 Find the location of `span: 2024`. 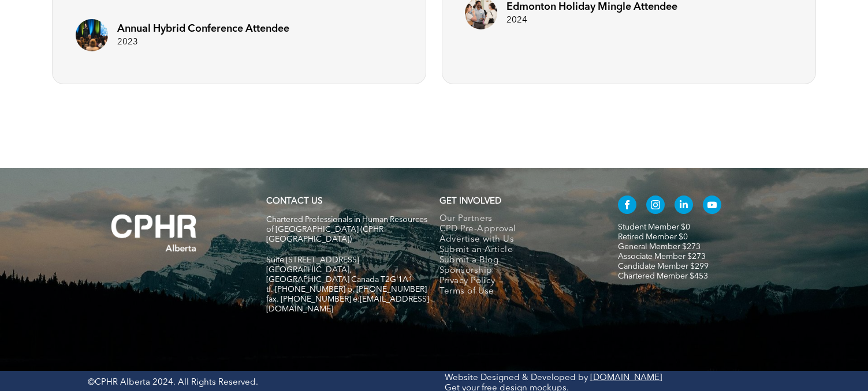

span: 2024 is located at coordinates (517, 20).